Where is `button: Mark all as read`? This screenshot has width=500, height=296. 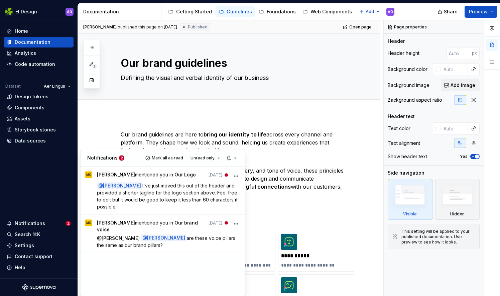 button: Mark all as read is located at coordinates (165, 158).